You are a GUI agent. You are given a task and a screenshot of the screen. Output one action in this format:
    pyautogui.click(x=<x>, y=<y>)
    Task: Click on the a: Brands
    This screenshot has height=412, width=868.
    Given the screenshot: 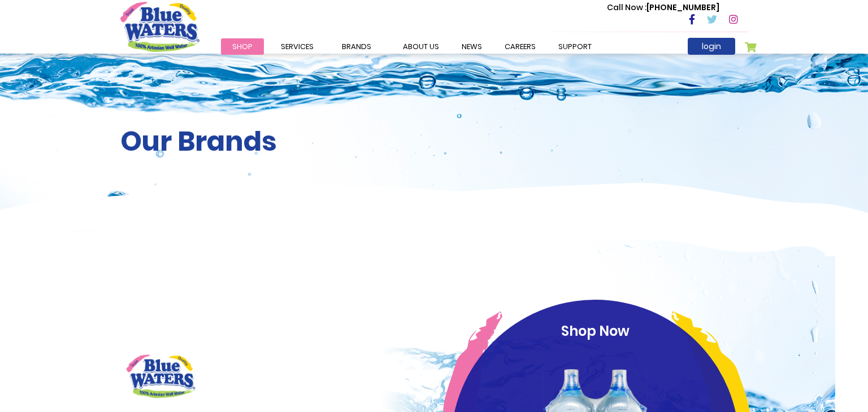 What is the action you would take?
    pyautogui.click(x=357, y=46)
    